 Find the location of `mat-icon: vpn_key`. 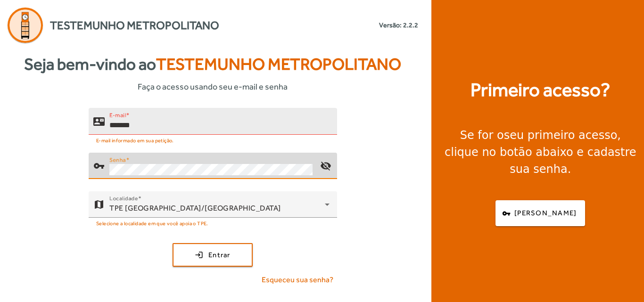

mat-icon: vpn_key is located at coordinates (99, 166).